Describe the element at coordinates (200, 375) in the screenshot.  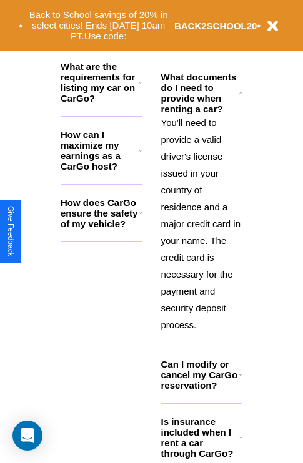
I see `h3: Can I modify or cancel my CarGo reservation?` at that location.